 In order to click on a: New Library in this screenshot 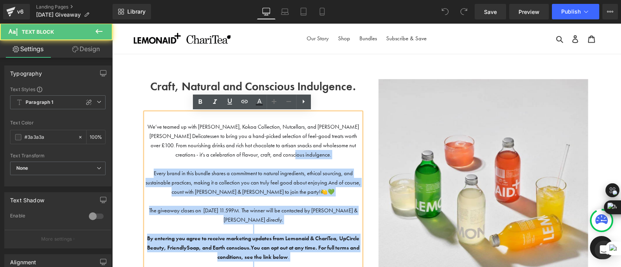, I will do `click(132, 12)`.